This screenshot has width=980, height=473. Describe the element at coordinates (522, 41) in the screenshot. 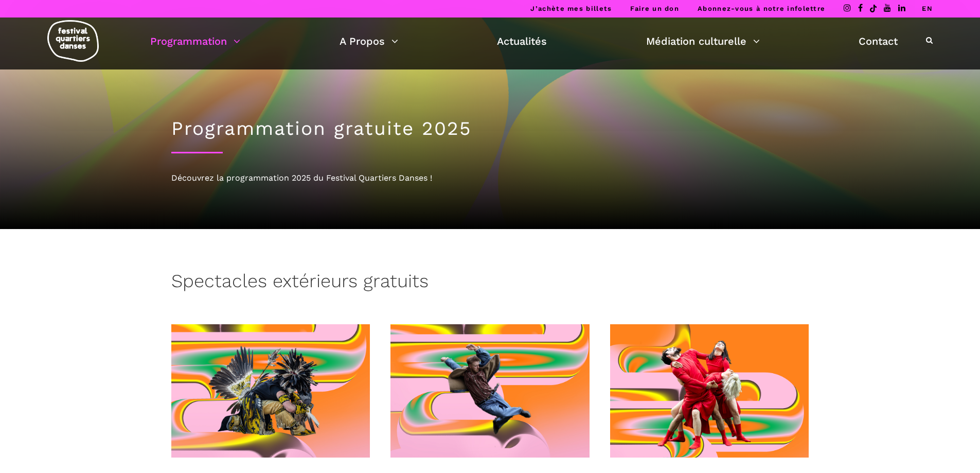

I see `a: Actualités` at that location.